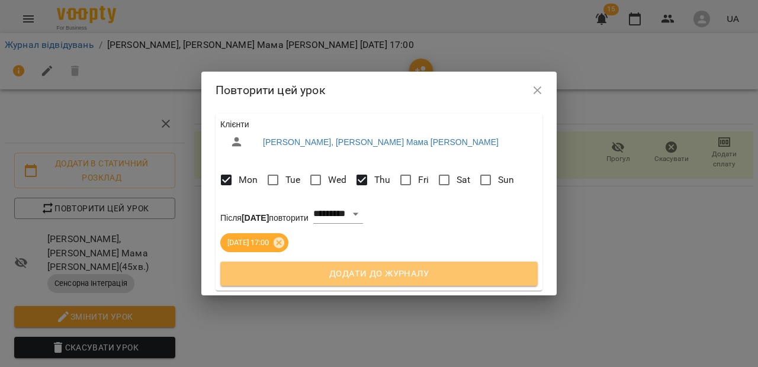 The width and height of the screenshot is (758, 367). What do you see at coordinates (506, 180) in the screenshot?
I see `span: Sun` at bounding box center [506, 180].